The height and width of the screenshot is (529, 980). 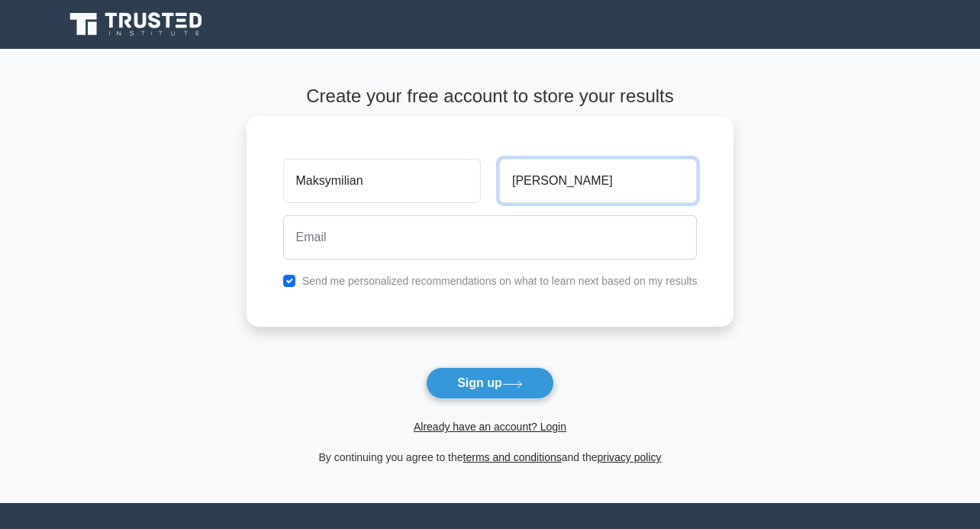 I want to click on input: Last name, so click(x=597, y=181).